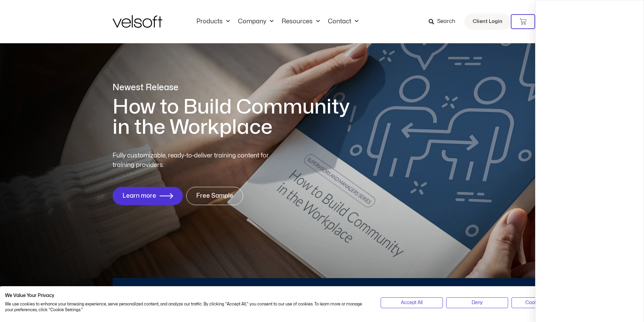 Image resolution: width=644 pixels, height=322 pixels. What do you see at coordinates (197, 160) in the screenshot?
I see `p: Fully customizable, ready-to-deliver training content for training providers.` at bounding box center [197, 160].